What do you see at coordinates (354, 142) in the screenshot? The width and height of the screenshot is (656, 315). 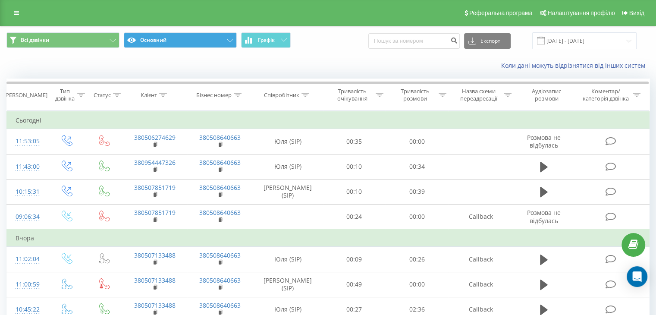 I see `td: 00:35` at bounding box center [354, 142].